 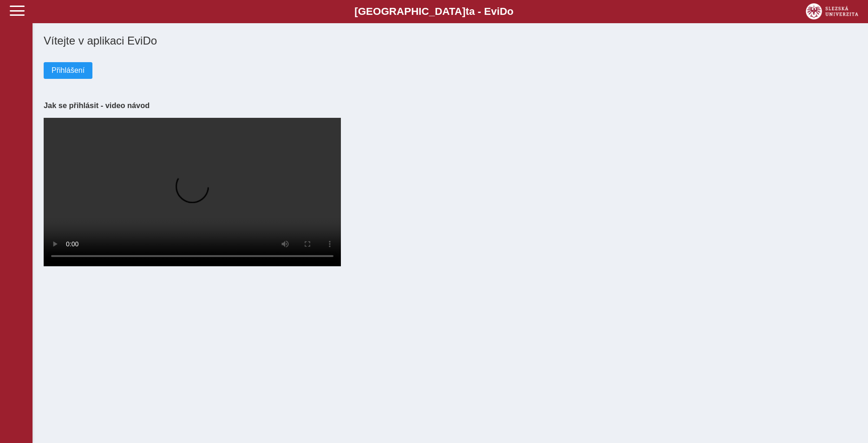 I want to click on img: logo_web_su.png, so click(x=832, y=11).